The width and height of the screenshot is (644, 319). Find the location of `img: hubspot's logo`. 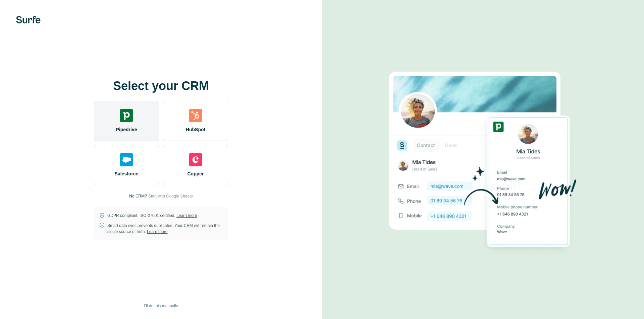

img: hubspot's logo is located at coordinates (195, 116).